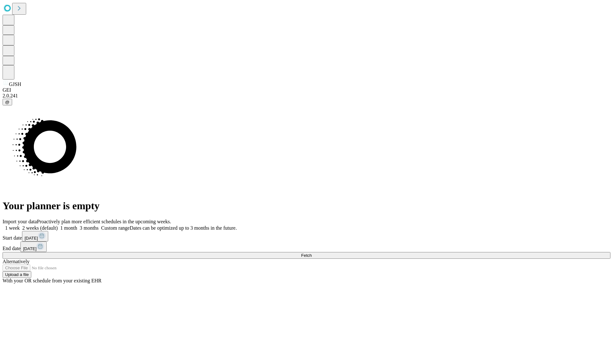 The width and height of the screenshot is (613, 345). What do you see at coordinates (115, 228) in the screenshot?
I see `span: Custom range` at bounding box center [115, 228].